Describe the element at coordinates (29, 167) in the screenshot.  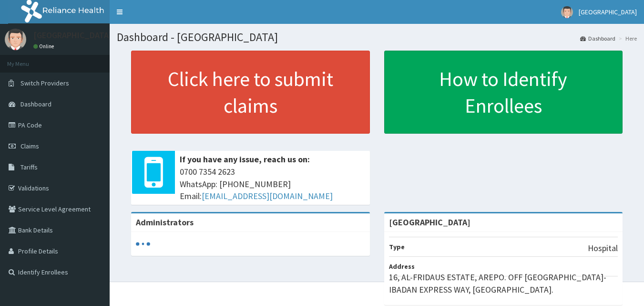
I see `span: Tariffs` at that location.